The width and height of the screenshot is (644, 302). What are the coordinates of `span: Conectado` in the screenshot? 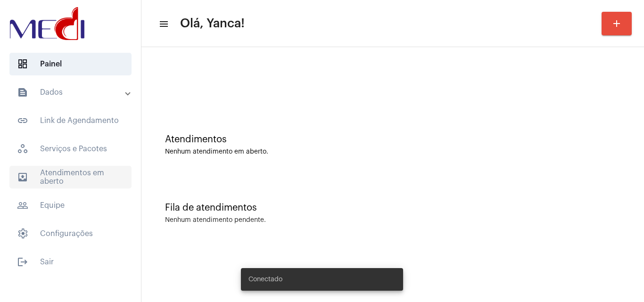 It's located at (265, 279).